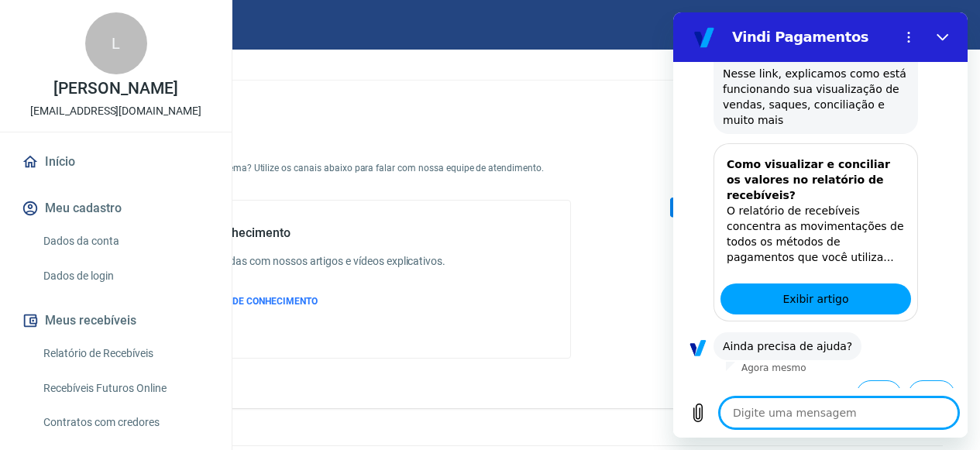 This screenshot has width=980, height=450. Describe the element at coordinates (329, 168) in the screenshot. I see `p: Está com alguma dúvida ou problema? Utilize os canais abaixo para falar com nossa equipe de atend...` at that location.